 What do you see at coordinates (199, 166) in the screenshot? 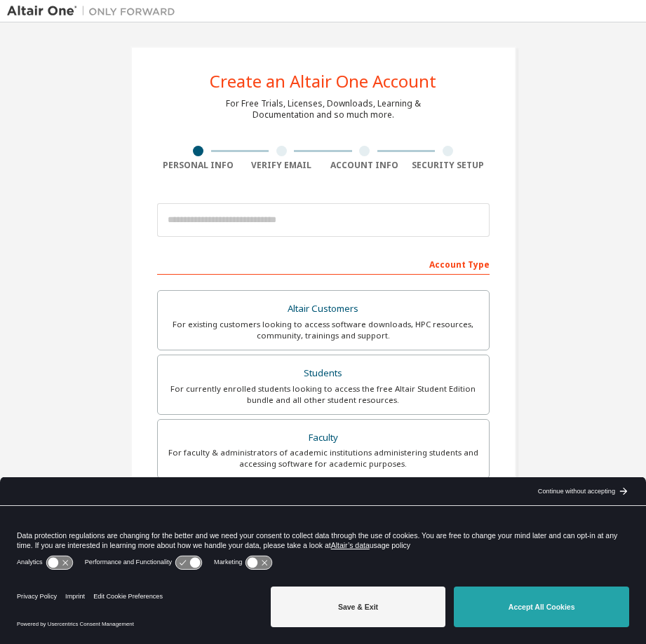
I see `div: Personal Info` at bounding box center [199, 166].